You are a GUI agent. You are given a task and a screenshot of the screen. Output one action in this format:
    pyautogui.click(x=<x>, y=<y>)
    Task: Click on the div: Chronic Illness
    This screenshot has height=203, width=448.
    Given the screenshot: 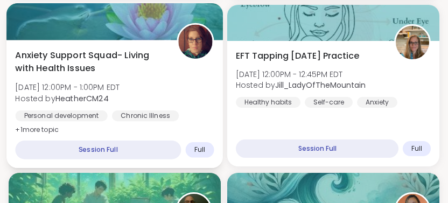 What is the action you would take?
    pyautogui.click(x=146, y=116)
    